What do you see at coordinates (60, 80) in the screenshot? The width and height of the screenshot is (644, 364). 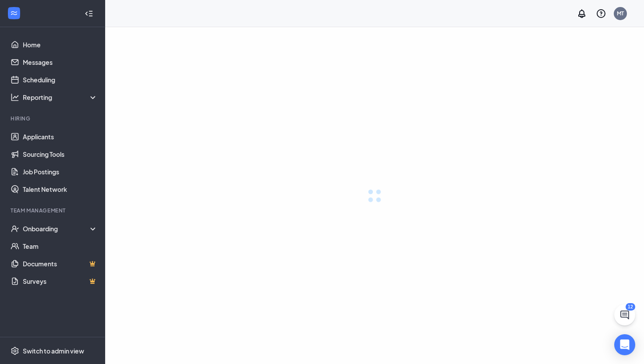 I see `a: Scheduling` at bounding box center [60, 80].